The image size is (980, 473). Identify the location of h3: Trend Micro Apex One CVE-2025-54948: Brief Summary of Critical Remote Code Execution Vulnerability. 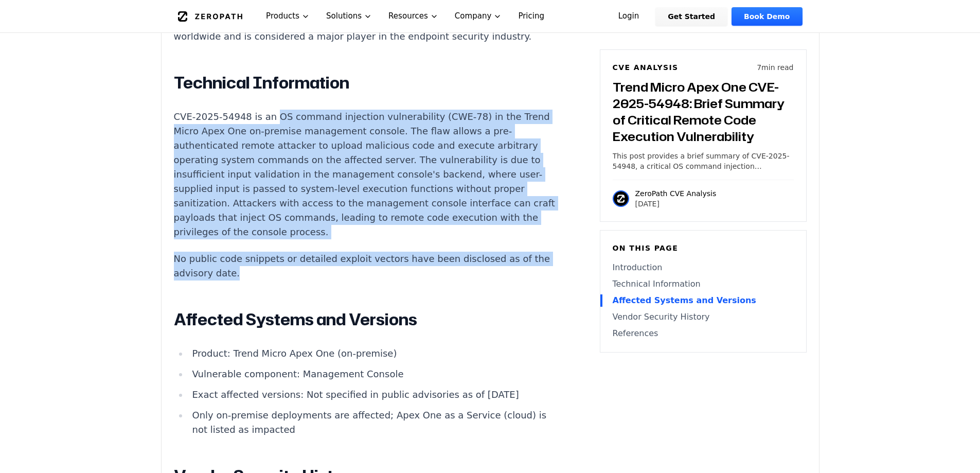
(703, 111).